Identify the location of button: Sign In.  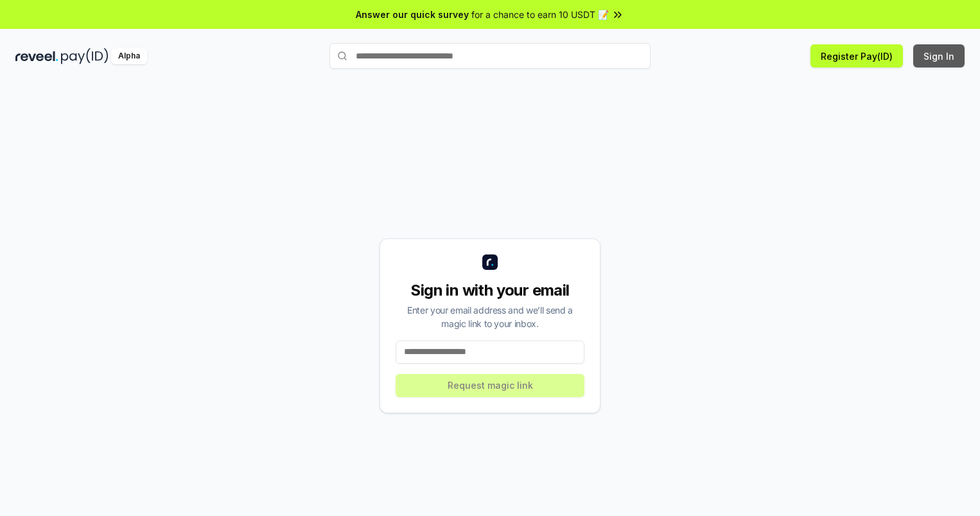
(939, 56).